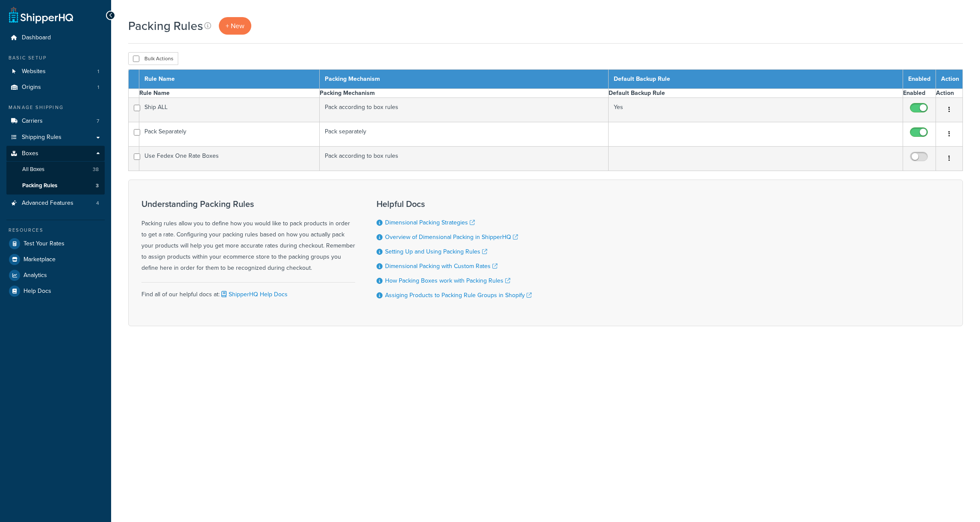 This screenshot has height=522, width=980. Describe the element at coordinates (458, 295) in the screenshot. I see `a: Assiging Products to Packing Rule Groups in Shopify` at that location.